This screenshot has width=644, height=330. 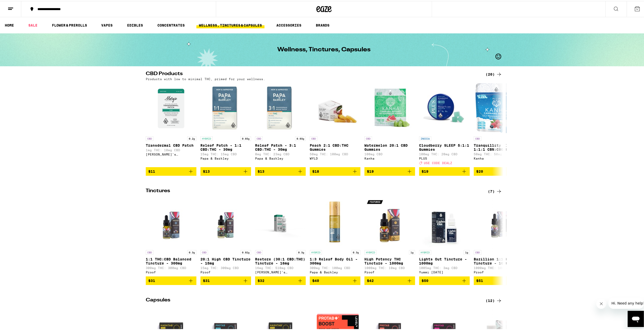 What do you see at coordinates (444, 124) in the screenshot?
I see `a: Open page for Cloudberry SLEEP 5:1:1 Gummies from PLUS` at bounding box center [444, 124].